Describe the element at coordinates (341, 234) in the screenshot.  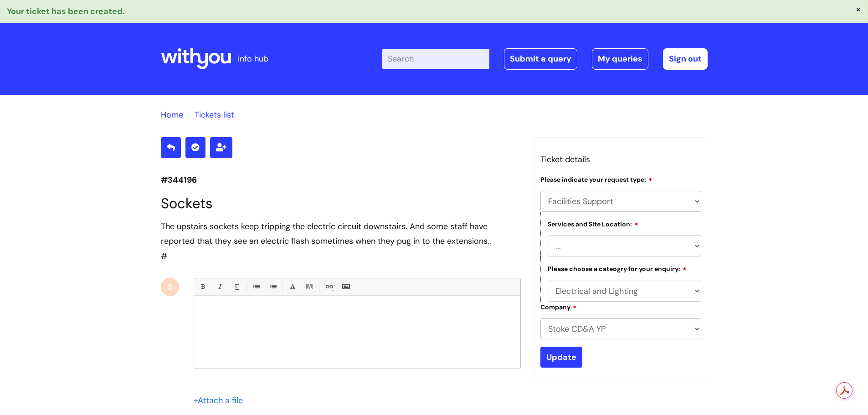
I see `div: The upstairs sockets keep tripping the electric circuit downstairs. And some staff have reported ...` at that location.